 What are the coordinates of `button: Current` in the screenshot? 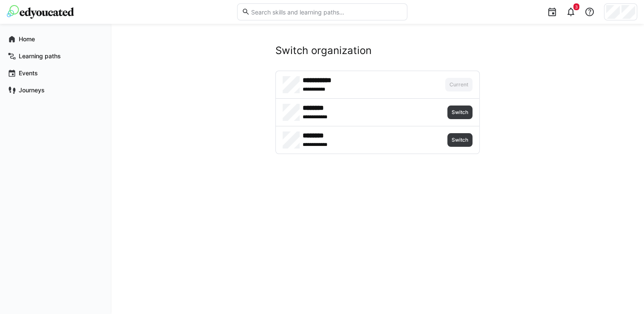 It's located at (459, 85).